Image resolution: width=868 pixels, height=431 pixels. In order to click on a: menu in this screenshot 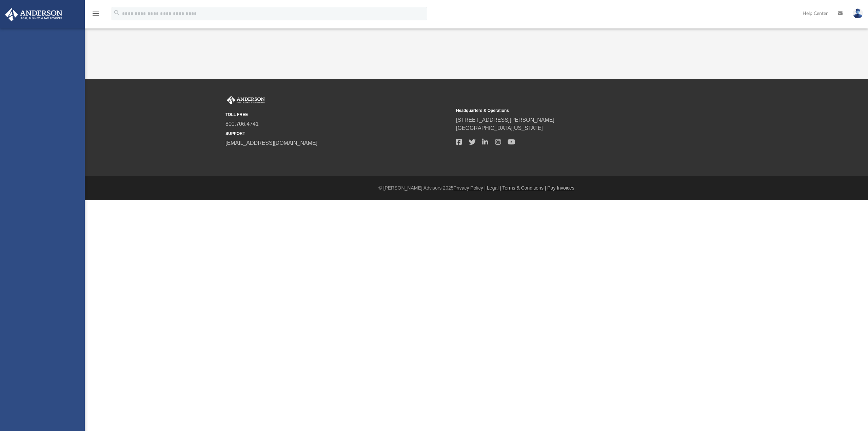, I will do `click(96, 15)`.